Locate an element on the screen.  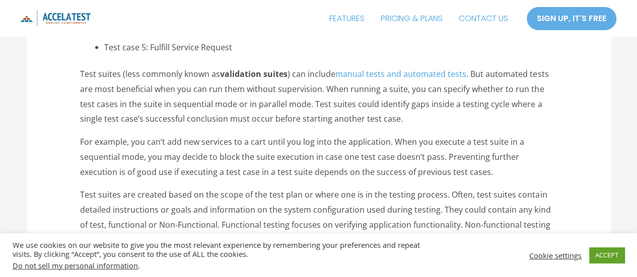
img: icon is located at coordinates (55, 18).